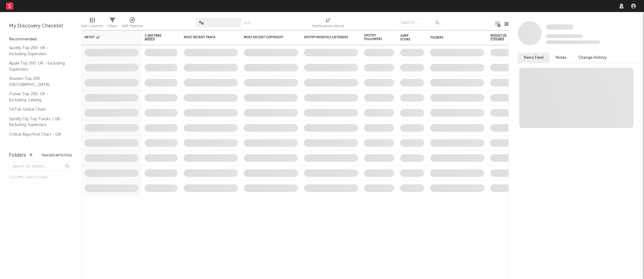 This screenshot has height=279, width=644. What do you see at coordinates (206, 37) in the screenshot?
I see `div: Most Recent Track` at bounding box center [206, 37].